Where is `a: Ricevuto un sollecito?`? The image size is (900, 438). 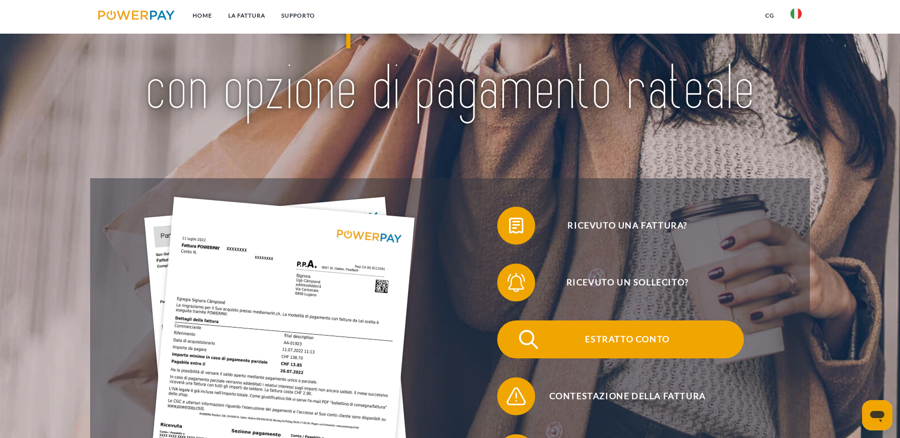
a: Ricevuto un sollecito? is located at coordinates (621, 283).